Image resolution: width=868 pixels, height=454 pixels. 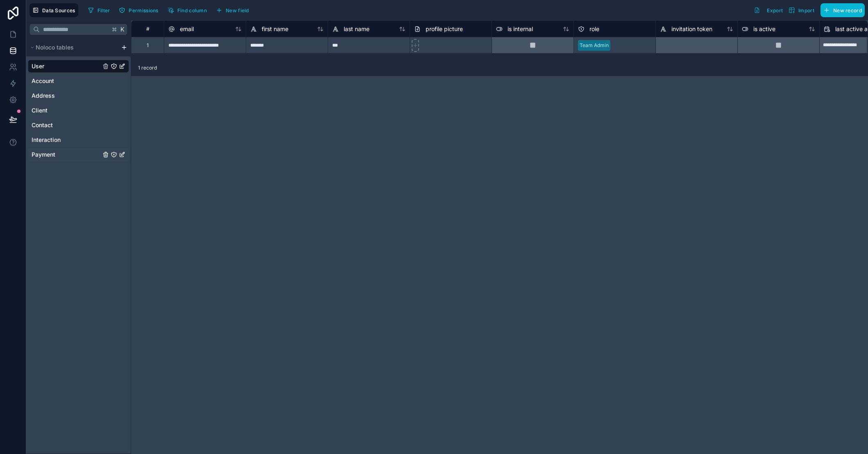 What do you see at coordinates (843, 10) in the screenshot?
I see `button: New record` at bounding box center [843, 10].